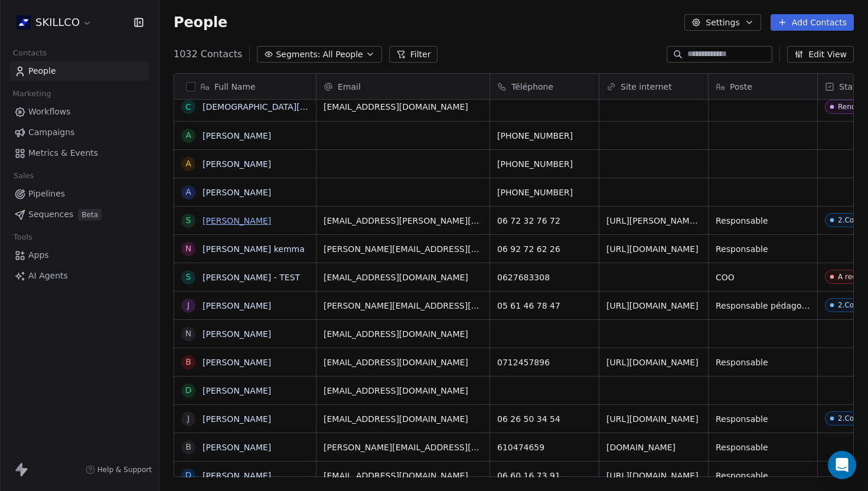 This screenshot has height=491, width=868. I want to click on span: Responsable pédagogique, so click(763, 306).